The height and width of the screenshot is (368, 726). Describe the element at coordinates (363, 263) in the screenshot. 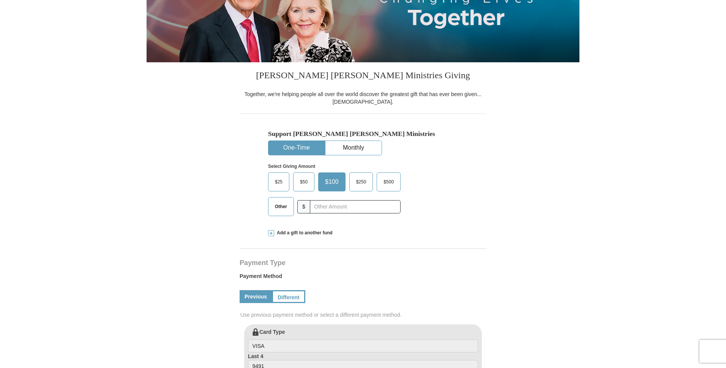

I see `h4: Payment Type` at that location.